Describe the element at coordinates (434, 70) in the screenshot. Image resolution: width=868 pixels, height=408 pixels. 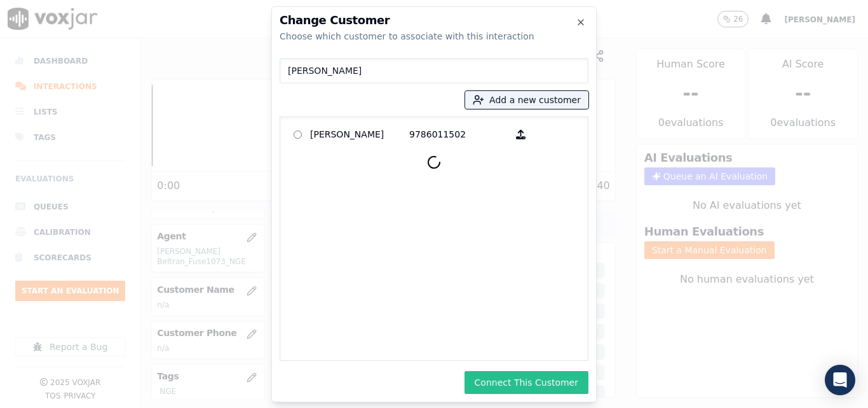
I see `input: Search Customers` at that location.